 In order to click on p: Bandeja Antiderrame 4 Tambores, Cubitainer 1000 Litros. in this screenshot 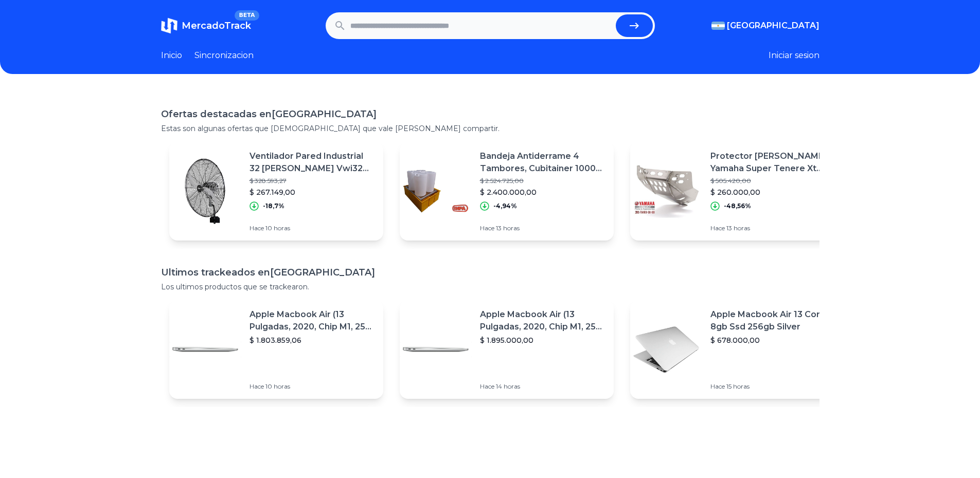, I will do `click(543, 162)`.